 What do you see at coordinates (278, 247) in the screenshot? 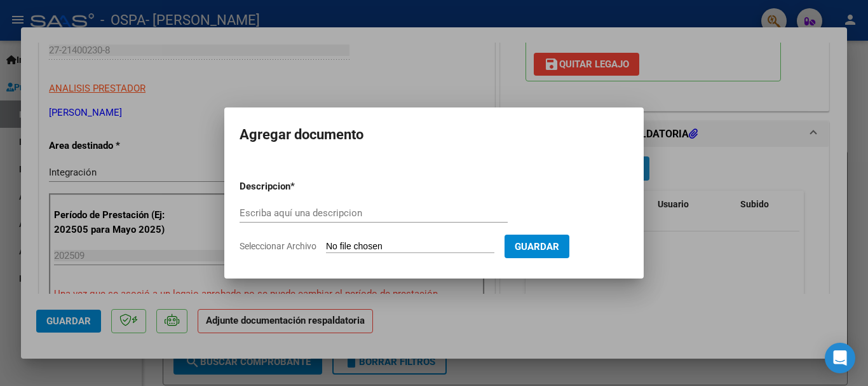
I see `span: Seleccionar Archivo` at bounding box center [278, 247].